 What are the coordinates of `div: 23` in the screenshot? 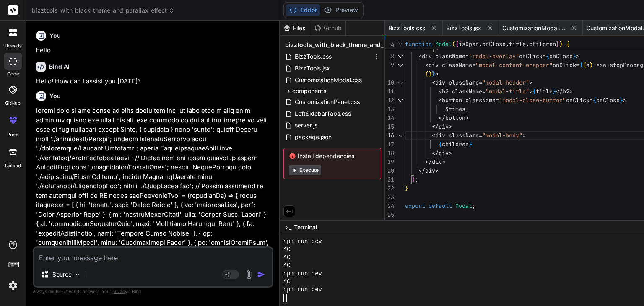 It's located at (389, 197).